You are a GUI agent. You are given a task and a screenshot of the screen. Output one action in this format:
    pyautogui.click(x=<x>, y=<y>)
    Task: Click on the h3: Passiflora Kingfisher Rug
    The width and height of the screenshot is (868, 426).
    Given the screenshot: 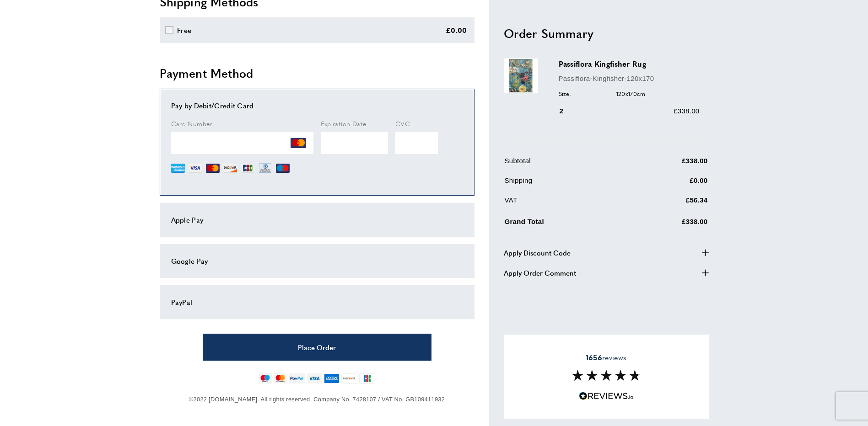 What is the action you would take?
    pyautogui.click(x=629, y=64)
    